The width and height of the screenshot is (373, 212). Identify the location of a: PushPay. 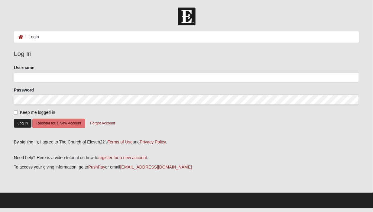
(97, 167).